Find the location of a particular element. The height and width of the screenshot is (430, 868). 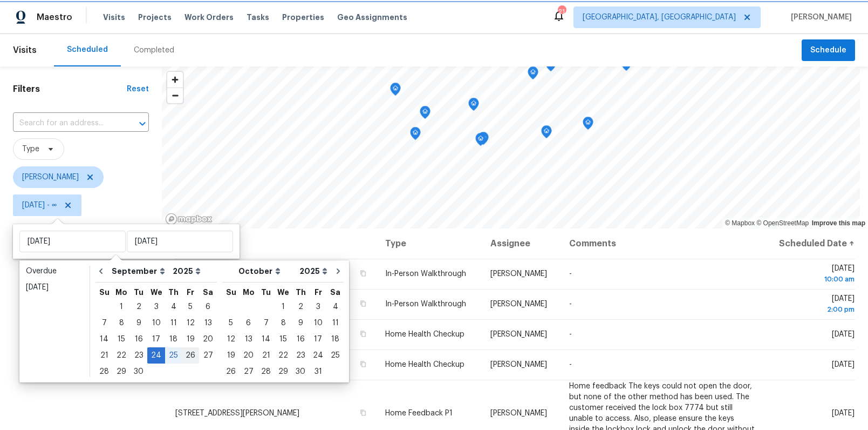

div: Mon Sep 08 2025 is located at coordinates (122, 323).